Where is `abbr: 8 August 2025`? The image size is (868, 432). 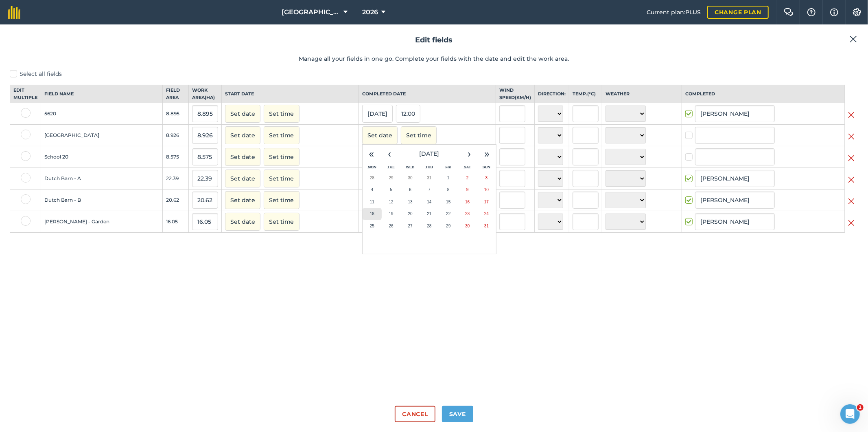
abbr: 8 August 2025 is located at coordinates (449, 189).